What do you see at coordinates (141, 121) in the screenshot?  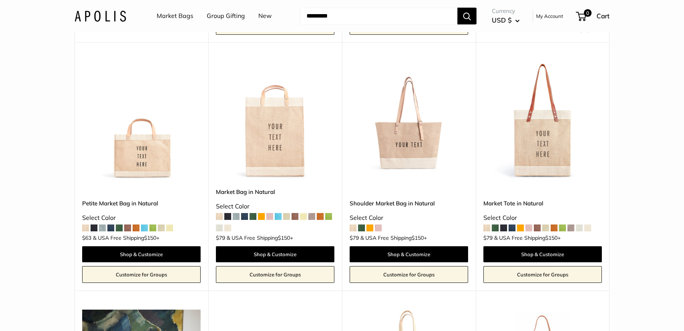 I see `a: Petite Market Bag in Naturaldescription_Effortless style that elevates every moment` at bounding box center [141, 121].